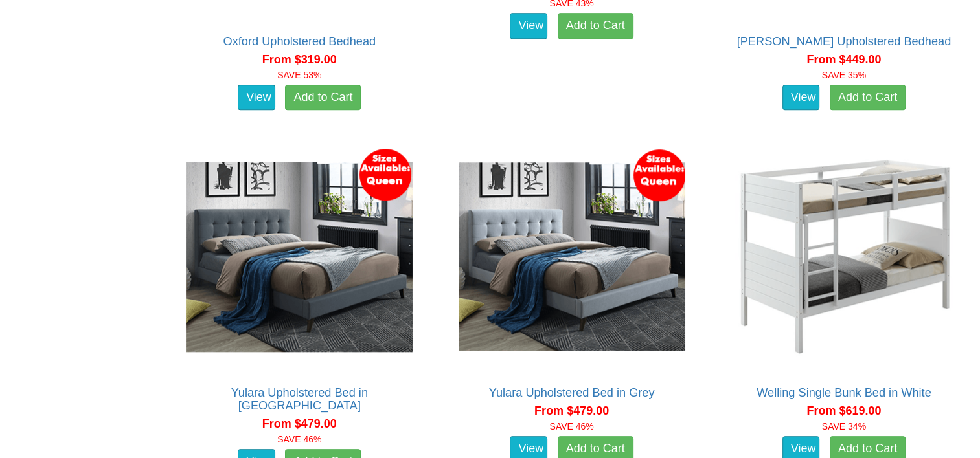 The height and width of the screenshot is (458, 980). Describe the element at coordinates (299, 60) in the screenshot. I see `span: From $319.00` at that location.